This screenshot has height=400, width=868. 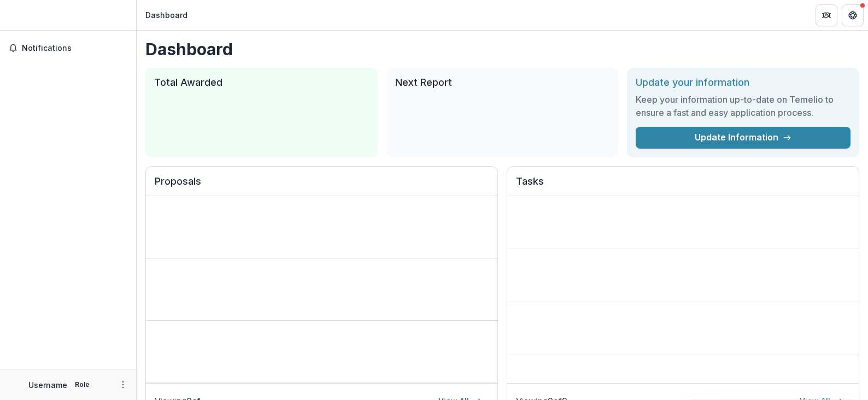 What do you see at coordinates (82, 385) in the screenshot?
I see `p: Role` at bounding box center [82, 385].